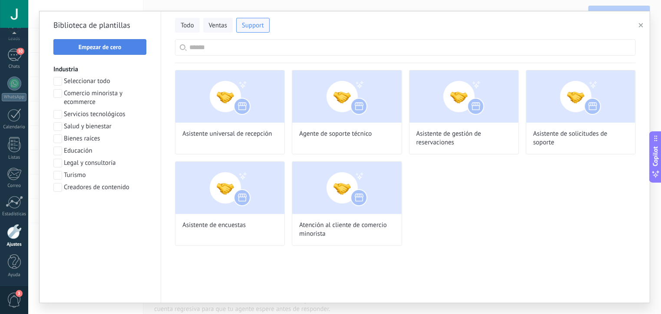 Image resolution: width=661 pixels, height=314 pixels. I want to click on span: Empezar de cero, so click(100, 47).